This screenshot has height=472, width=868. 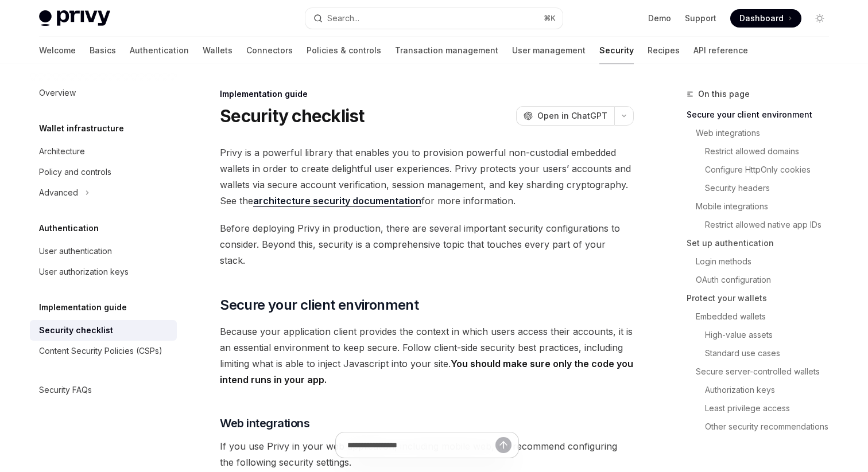 What do you see at coordinates (549, 50) in the screenshot?
I see `a: User management` at bounding box center [549, 50].